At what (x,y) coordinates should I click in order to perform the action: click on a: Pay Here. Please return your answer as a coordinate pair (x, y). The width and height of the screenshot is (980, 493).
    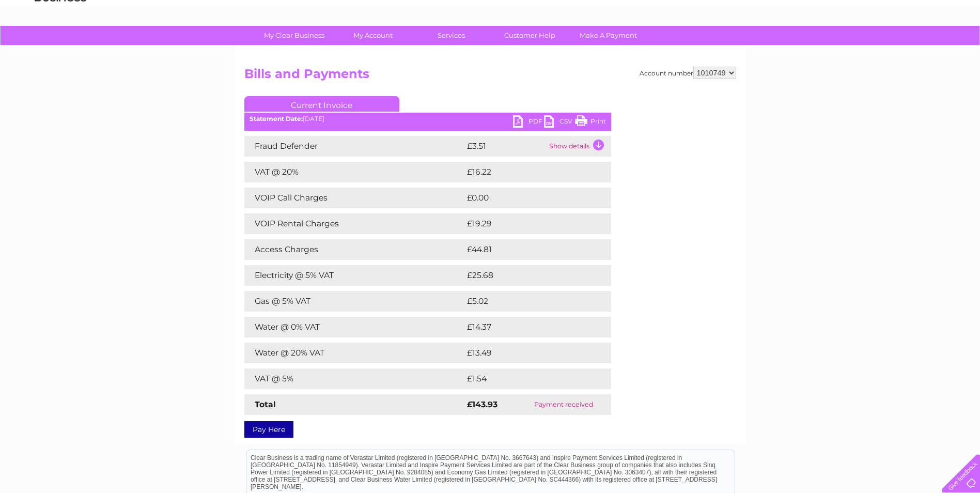
    Looking at the image, I should click on (269, 429).